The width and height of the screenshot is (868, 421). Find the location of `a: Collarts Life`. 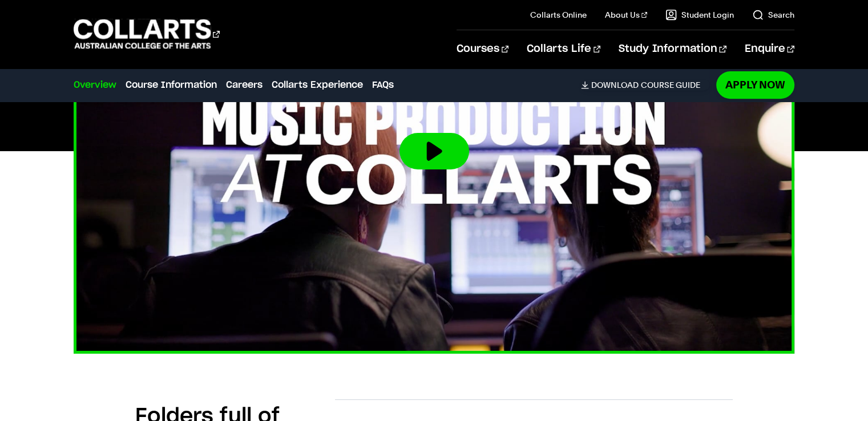

a: Collarts Life is located at coordinates (563, 49).